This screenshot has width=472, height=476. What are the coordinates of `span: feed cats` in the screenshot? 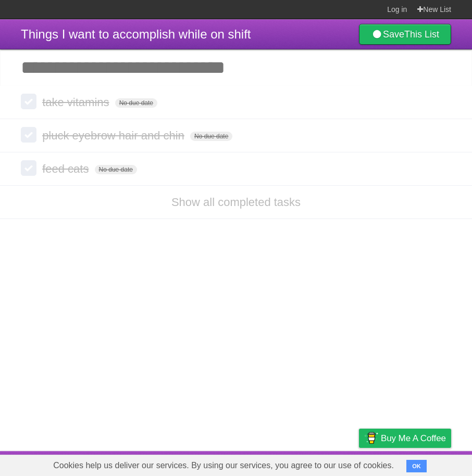 It's located at (66, 168).